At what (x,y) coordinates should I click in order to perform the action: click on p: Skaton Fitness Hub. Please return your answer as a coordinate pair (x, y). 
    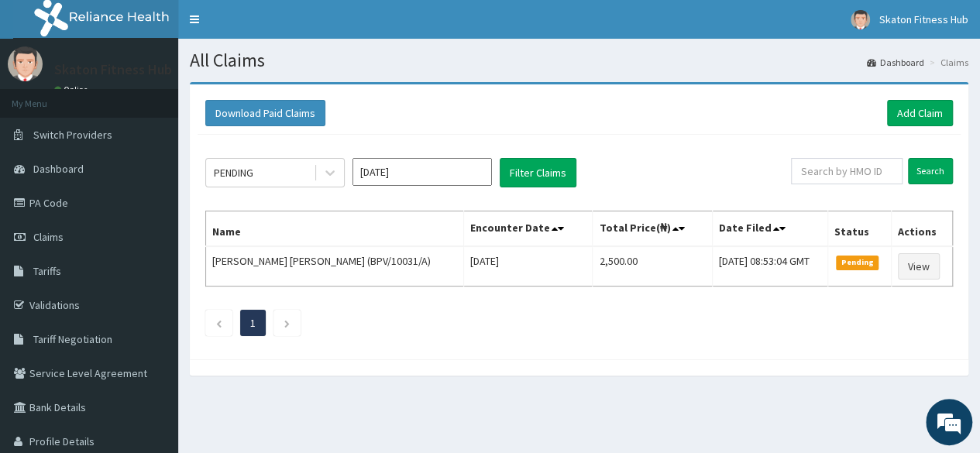
    Looking at the image, I should click on (113, 70).